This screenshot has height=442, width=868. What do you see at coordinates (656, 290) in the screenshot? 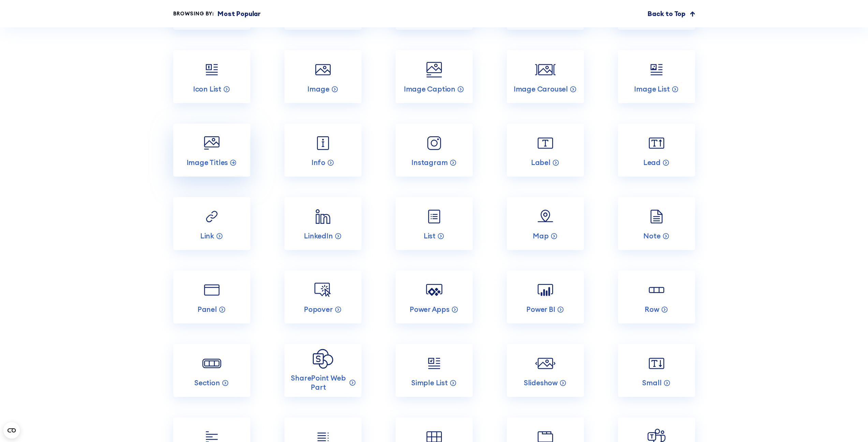
I see `img: Row` at bounding box center [656, 290].